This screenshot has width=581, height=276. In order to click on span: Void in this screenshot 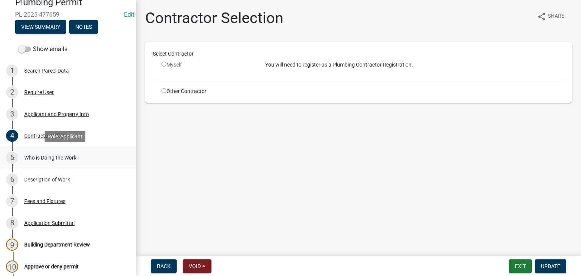, I will do `click(195, 266)`.